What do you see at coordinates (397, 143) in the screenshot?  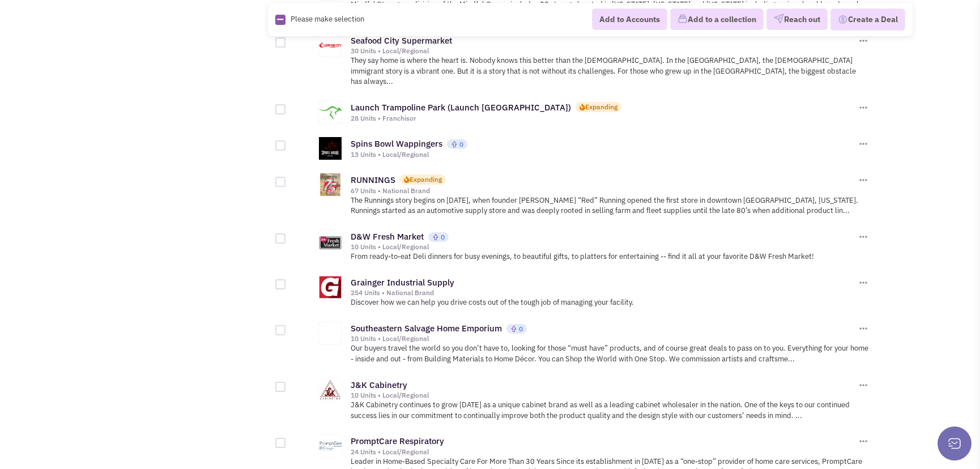 I see `a: Spins Bowl Wappingers` at bounding box center [397, 143].